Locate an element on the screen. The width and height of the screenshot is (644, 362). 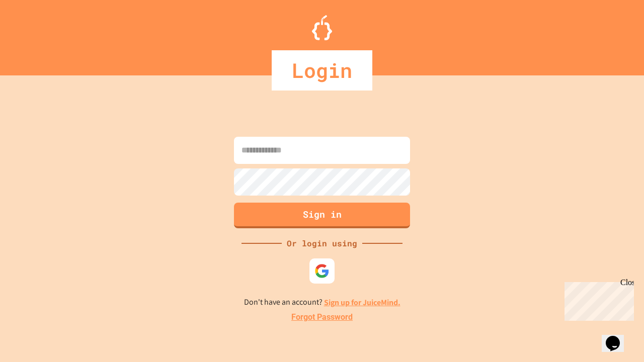
img: google-icon.svg is located at coordinates (322, 271).